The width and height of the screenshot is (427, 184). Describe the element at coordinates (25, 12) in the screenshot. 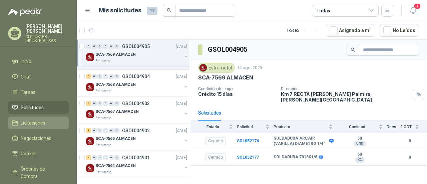

I see `img: Logo peakr` at that location.